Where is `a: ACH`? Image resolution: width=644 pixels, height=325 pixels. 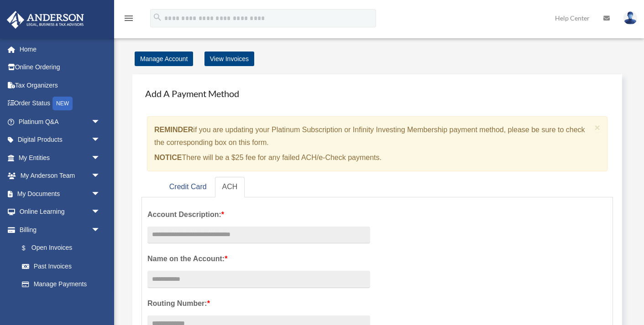 a: ACH is located at coordinates (230, 187).